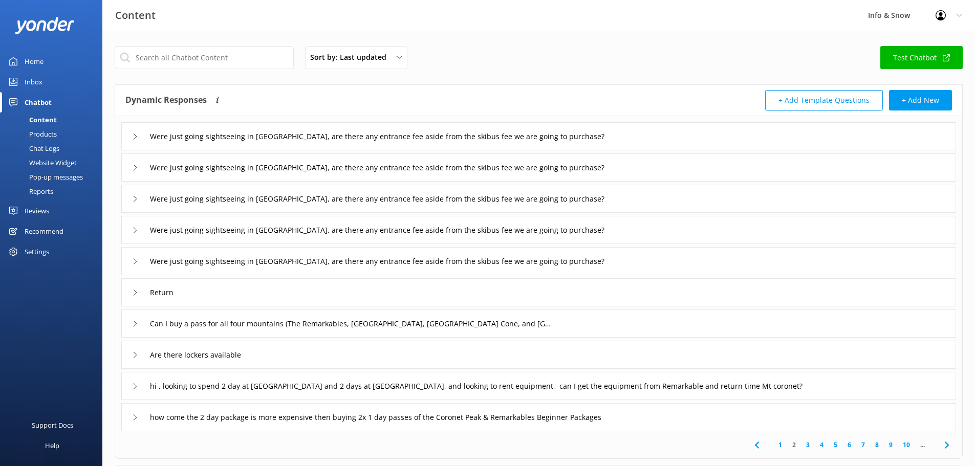 The width and height of the screenshot is (975, 466). Describe the element at coordinates (835, 445) in the screenshot. I see `a: 5` at that location.